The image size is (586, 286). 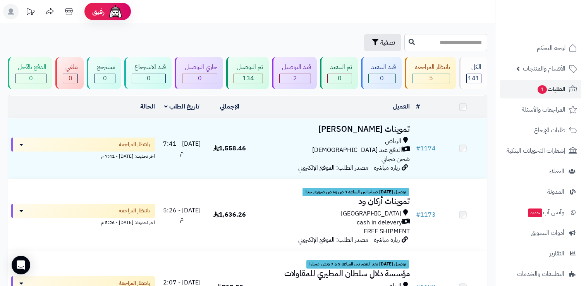 I want to click on span: الرياض, so click(x=393, y=141).